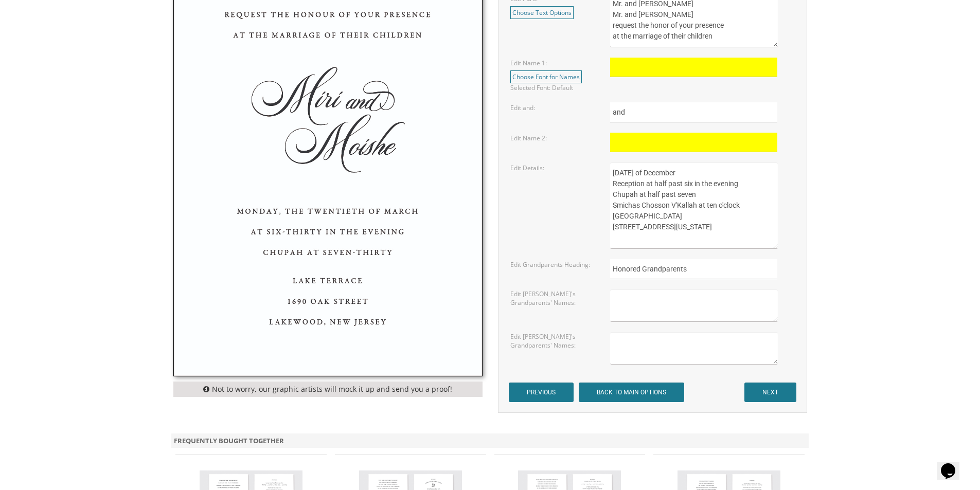 The image size is (980, 490). I want to click on a: Choose Text Options, so click(541, 13).